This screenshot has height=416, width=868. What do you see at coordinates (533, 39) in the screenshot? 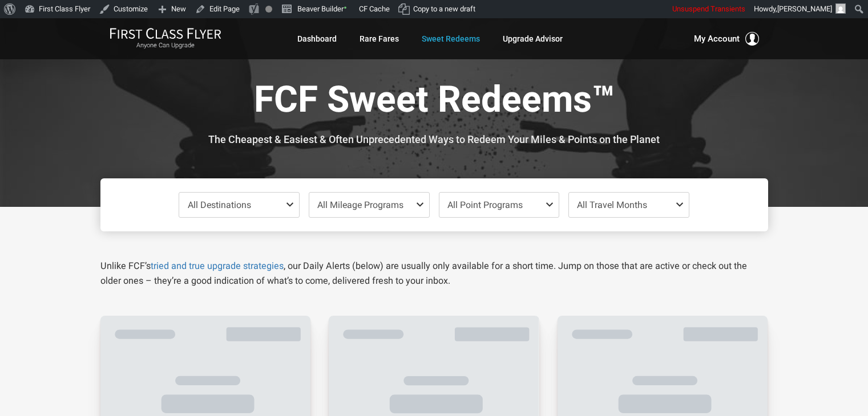
I see `a: Upgrade Advisor` at bounding box center [533, 39].